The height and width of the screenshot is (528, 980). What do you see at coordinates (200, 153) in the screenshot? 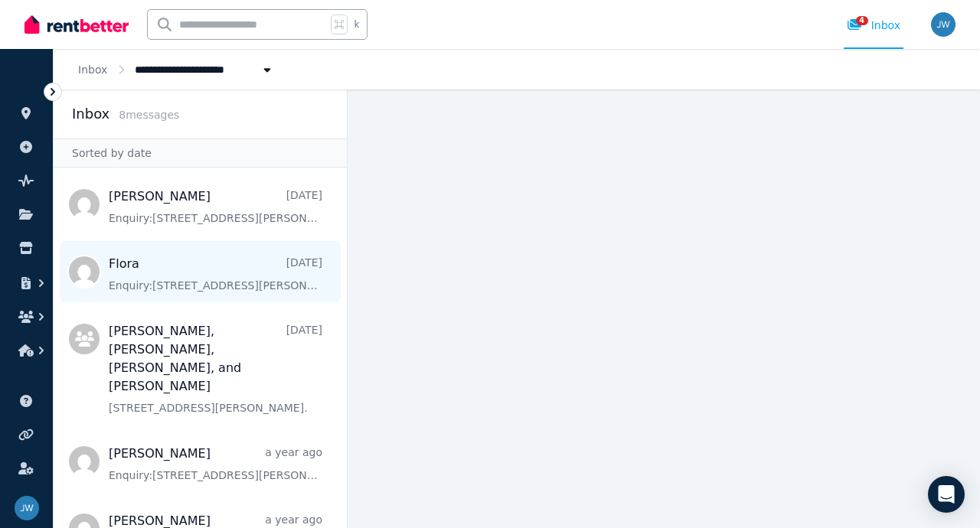
I see `div: Sorted by date` at bounding box center [200, 153].